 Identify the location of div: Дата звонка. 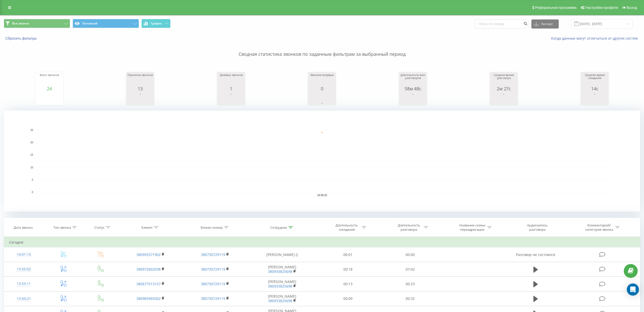
(23, 228).